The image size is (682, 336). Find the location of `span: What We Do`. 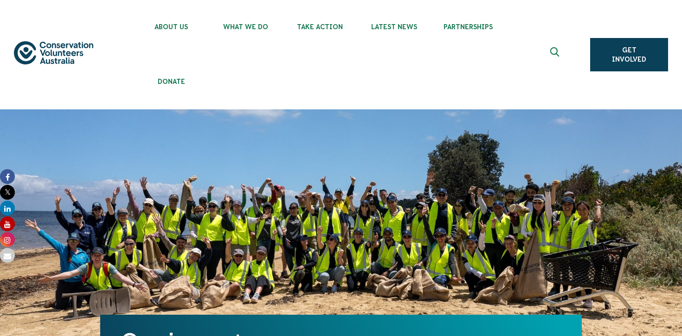

span: What We Do is located at coordinates (245, 27).